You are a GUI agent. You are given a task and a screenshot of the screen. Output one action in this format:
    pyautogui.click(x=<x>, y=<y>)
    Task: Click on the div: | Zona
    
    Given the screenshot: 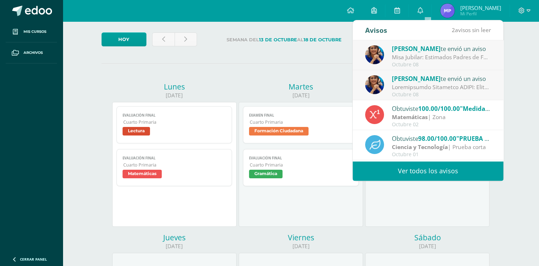 What is the action you would take?
    pyautogui.click(x=442, y=117)
    